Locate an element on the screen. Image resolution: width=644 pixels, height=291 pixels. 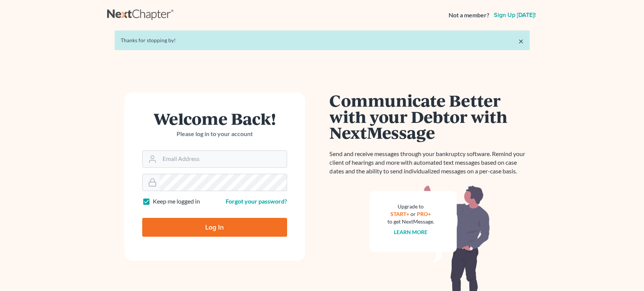
div: Thanks for stopping by! is located at coordinates (322, 40).